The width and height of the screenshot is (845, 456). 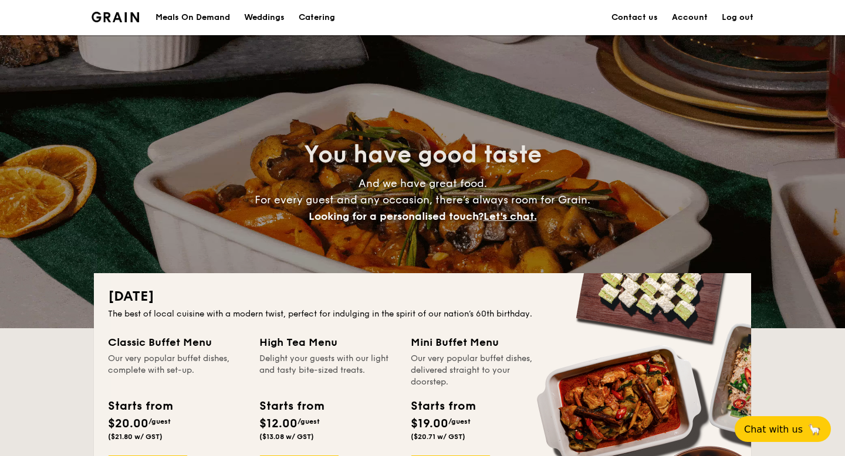 I want to click on div: Our very popular buffet dishes, delivered straight to your doorstep., so click(x=479, y=371).